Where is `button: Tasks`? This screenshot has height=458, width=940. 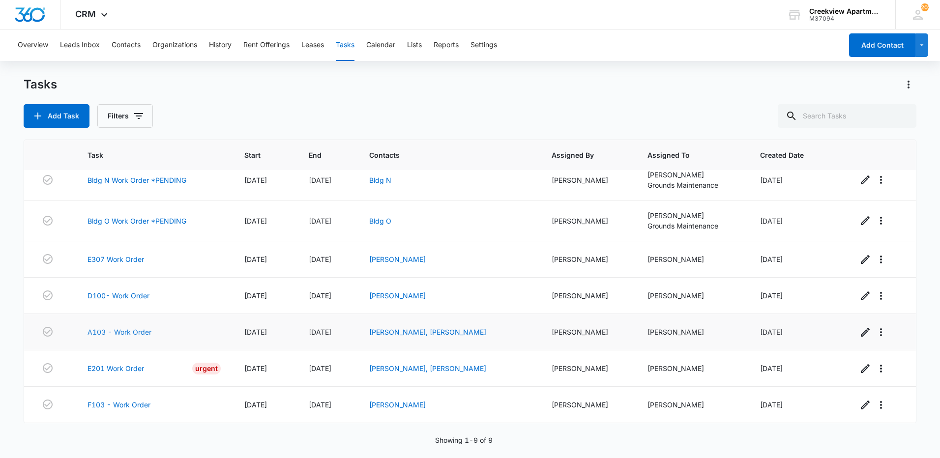 button: Tasks is located at coordinates (345, 45).